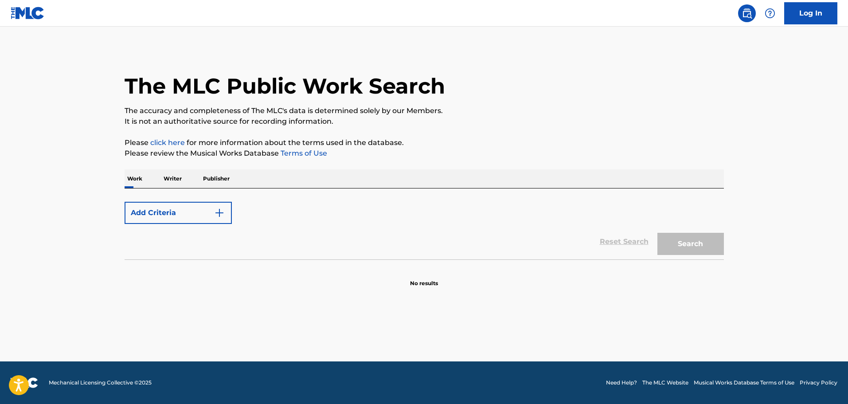 The width and height of the screenshot is (848, 404). What do you see at coordinates (219, 213) in the screenshot?
I see `img: 9d2ae6d4665cec9f34b9.svg` at bounding box center [219, 213].